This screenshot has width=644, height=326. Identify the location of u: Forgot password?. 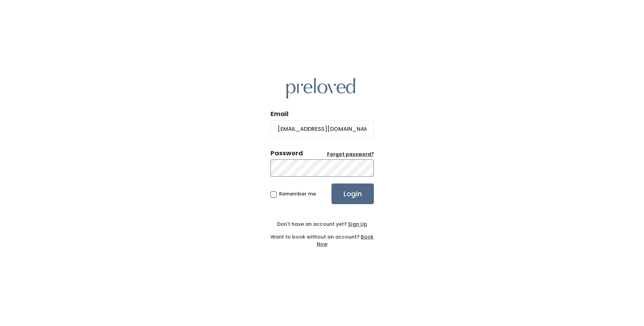
(350, 154).